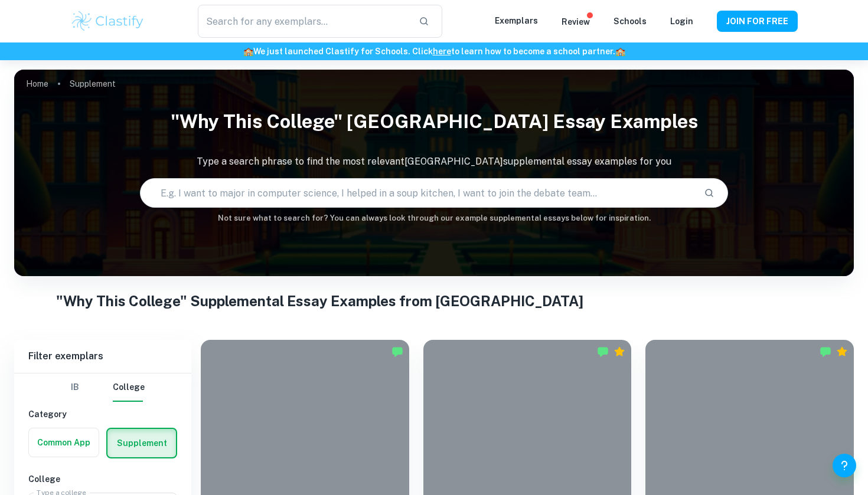  What do you see at coordinates (630, 21) in the screenshot?
I see `a: Schools` at bounding box center [630, 21].